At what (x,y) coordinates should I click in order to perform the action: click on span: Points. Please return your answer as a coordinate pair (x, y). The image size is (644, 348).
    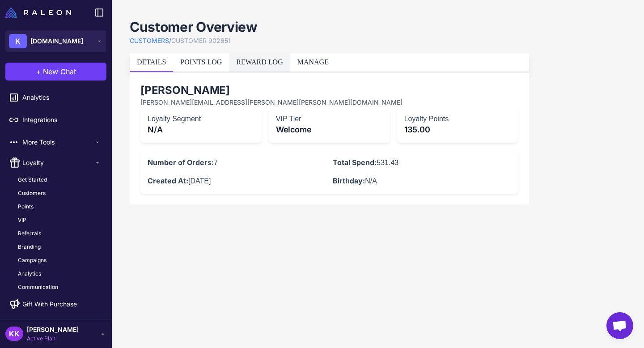
    Looking at the image, I should click on (25, 207).